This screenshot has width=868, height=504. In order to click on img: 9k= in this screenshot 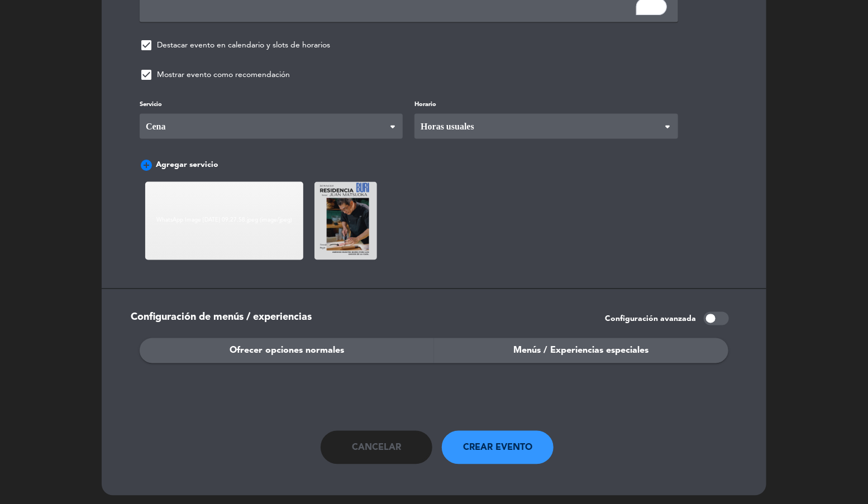, I will do `click(346, 221)`.